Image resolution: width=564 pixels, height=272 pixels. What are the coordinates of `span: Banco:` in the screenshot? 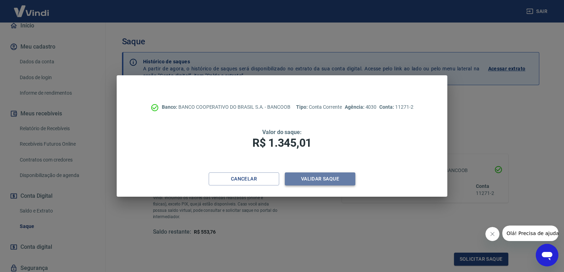 It's located at (170, 107).